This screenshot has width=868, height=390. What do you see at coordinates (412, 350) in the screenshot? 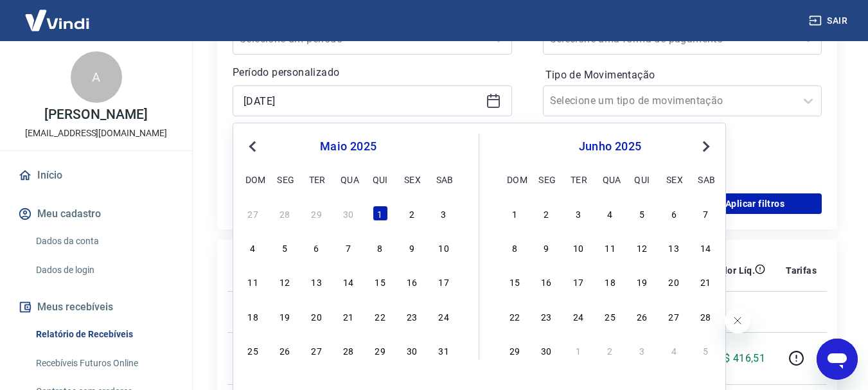
I see `div: Choose sexta-feira, 30 de maio de 2025` at bounding box center [412, 350].